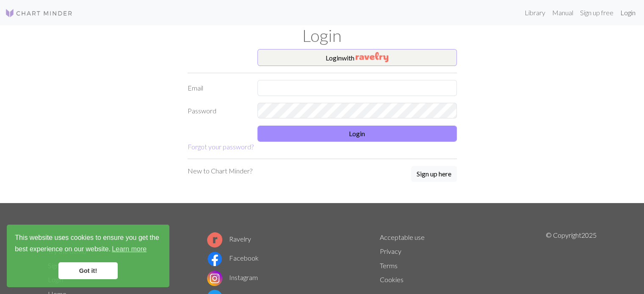  I want to click on img: Instagram logo, so click(215, 278).